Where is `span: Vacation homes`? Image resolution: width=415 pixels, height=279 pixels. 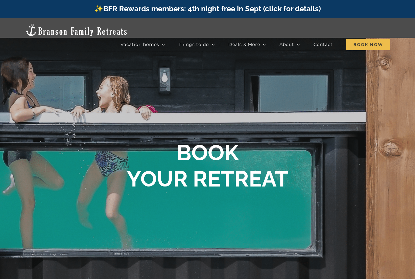 span: Vacation homes is located at coordinates (140, 44).